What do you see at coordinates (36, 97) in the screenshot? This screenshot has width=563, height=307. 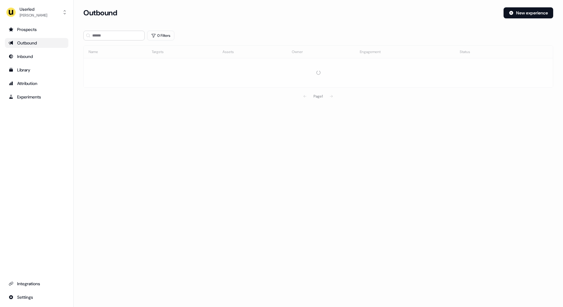 I see `div: Experiments` at bounding box center [36, 97].